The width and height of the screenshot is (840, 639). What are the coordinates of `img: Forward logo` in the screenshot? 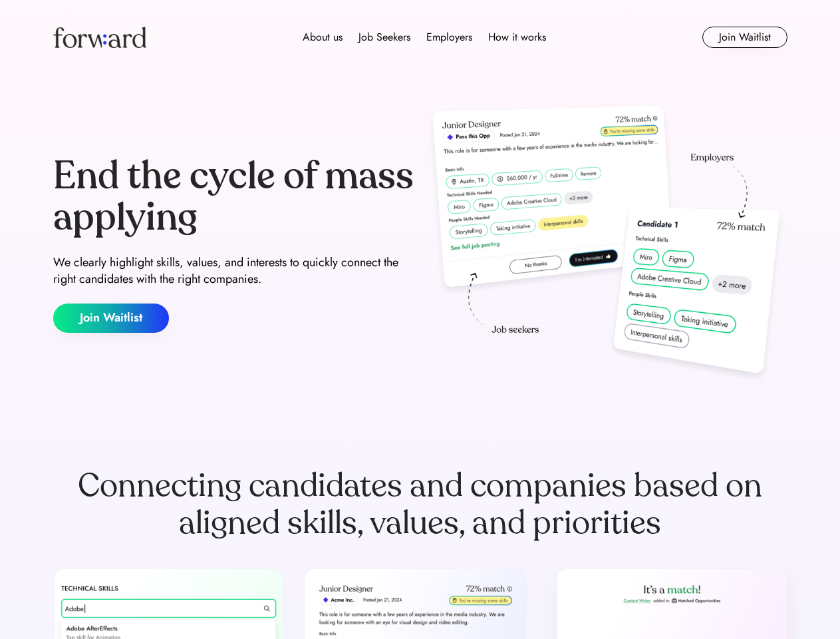 It's located at (100, 37).